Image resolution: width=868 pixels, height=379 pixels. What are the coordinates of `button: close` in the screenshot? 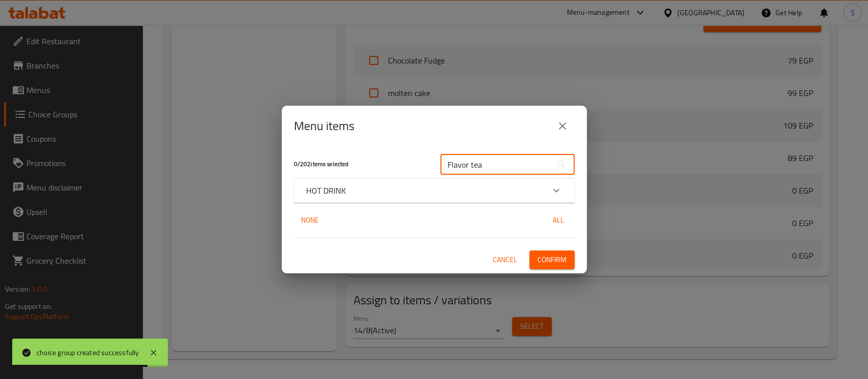 It's located at (563, 126).